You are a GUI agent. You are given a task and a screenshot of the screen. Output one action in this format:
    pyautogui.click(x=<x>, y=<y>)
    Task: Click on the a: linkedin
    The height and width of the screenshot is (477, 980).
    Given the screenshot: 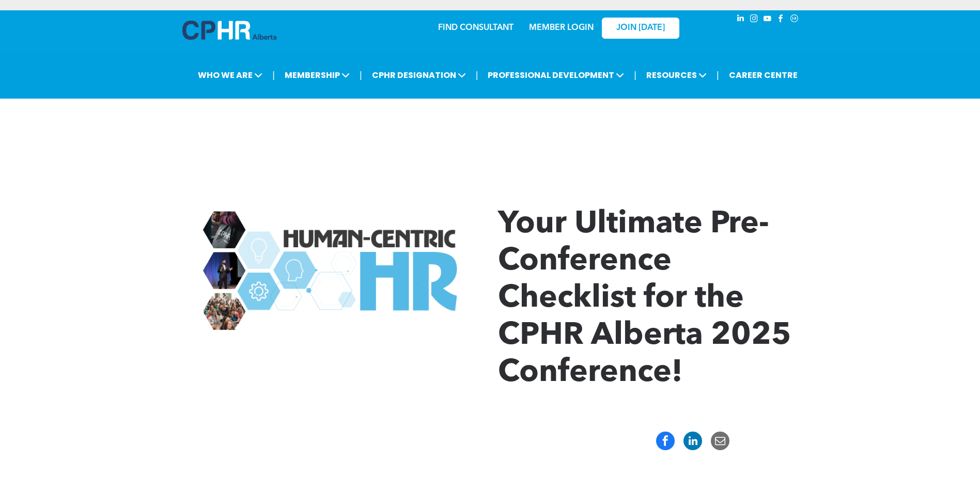 What is the action you would take?
    pyautogui.click(x=740, y=20)
    